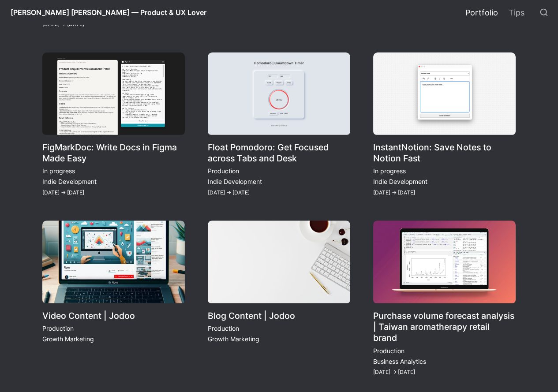  Describe the element at coordinates (279, 298) in the screenshot. I see `a: Blog Content | Jodoo` at that location.